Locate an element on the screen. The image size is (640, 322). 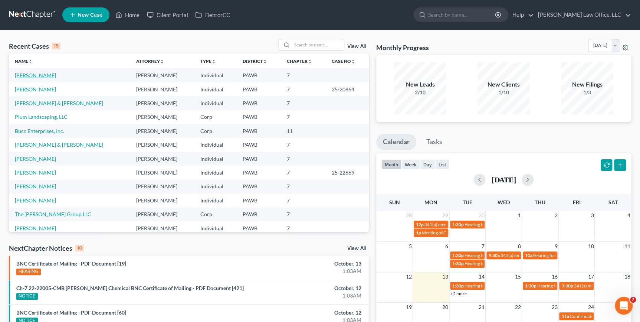
span: 23 is located at coordinates (554, 307).